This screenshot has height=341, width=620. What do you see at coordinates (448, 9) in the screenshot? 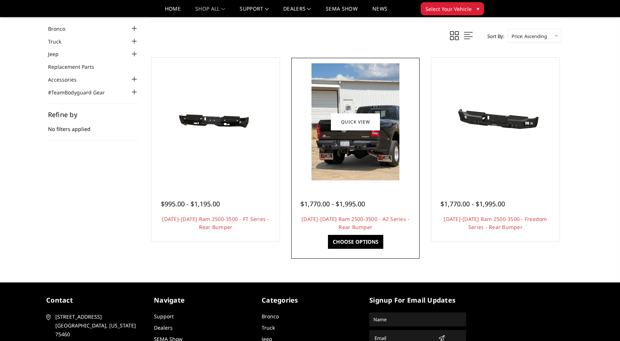
I see `span: Select Your Vehicle` at bounding box center [448, 9].